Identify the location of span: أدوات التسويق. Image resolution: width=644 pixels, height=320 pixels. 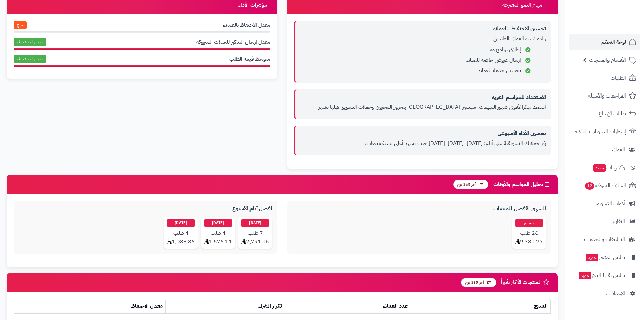
(610, 203).